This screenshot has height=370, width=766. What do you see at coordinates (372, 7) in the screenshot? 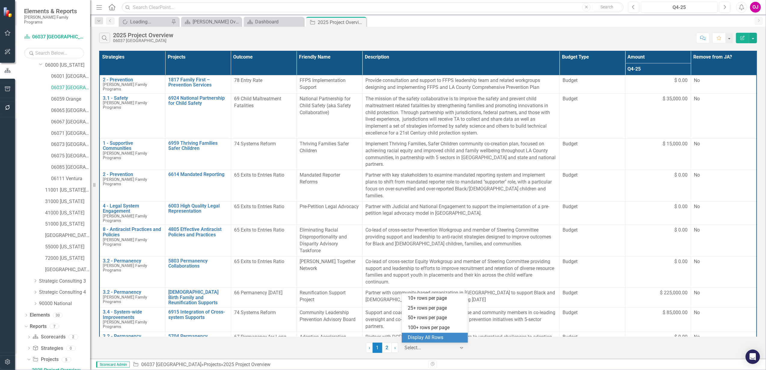
I see `input: Search ClearPoint...` at bounding box center [372, 7].